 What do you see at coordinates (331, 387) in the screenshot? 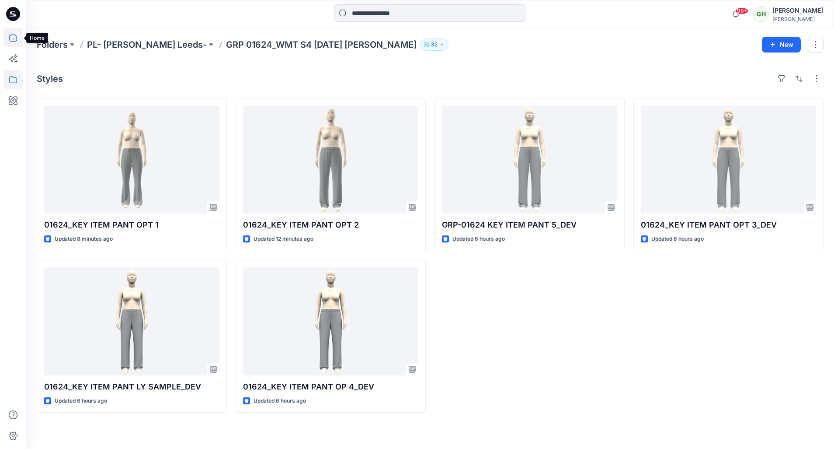
I see `p: 01624_KEY ITEM PANT OP 4_DEV` at bounding box center [331, 387].